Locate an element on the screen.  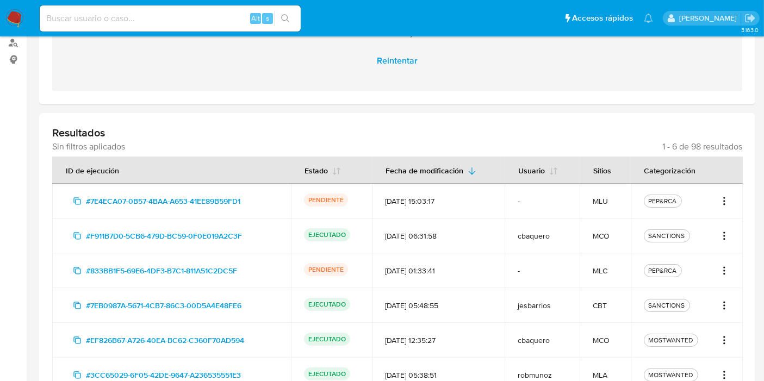
button: search-icon is located at coordinates (285, 18).